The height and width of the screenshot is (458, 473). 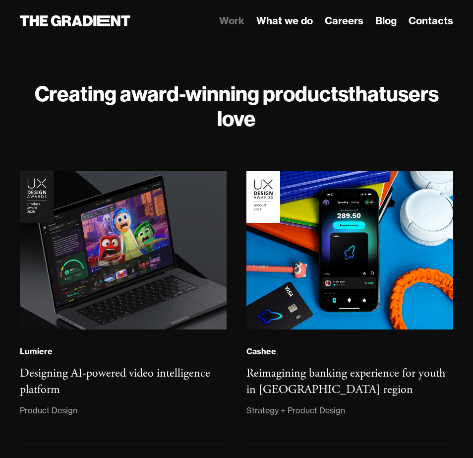 What do you see at coordinates (261, 351) in the screenshot?
I see `div: Cashee` at bounding box center [261, 351].